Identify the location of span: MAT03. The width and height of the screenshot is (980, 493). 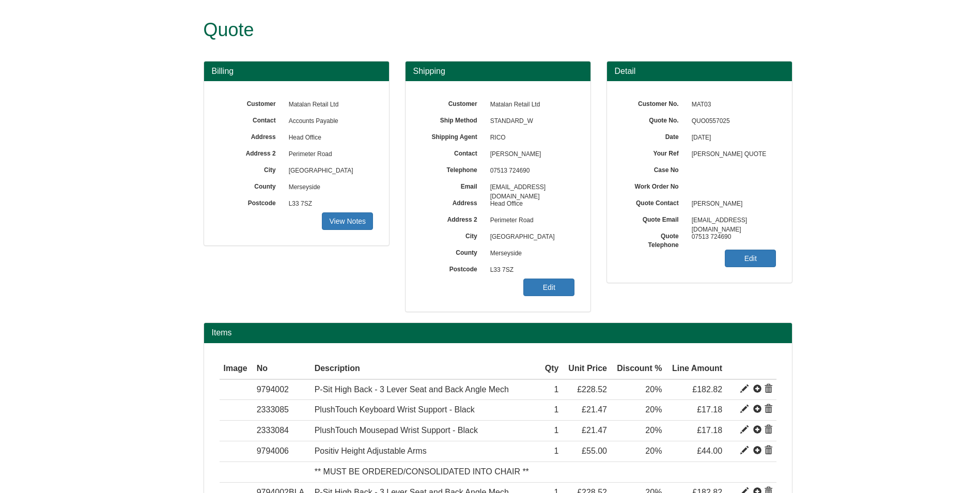
(732, 104).